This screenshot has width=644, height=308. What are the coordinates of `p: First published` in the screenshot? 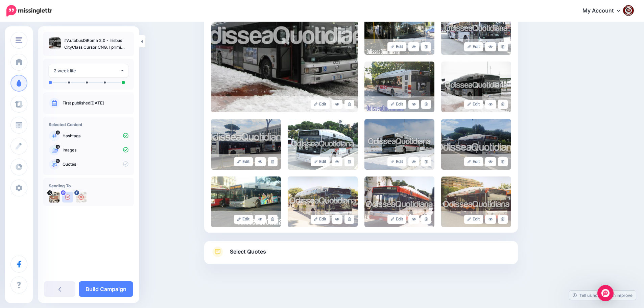 It's located at (95, 103).